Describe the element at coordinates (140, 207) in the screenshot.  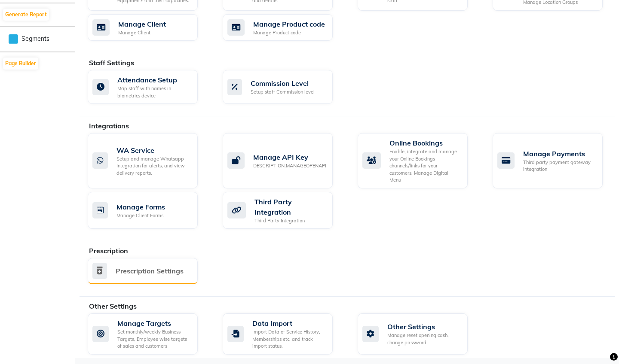
I see `div: Manage Forms` at that location.